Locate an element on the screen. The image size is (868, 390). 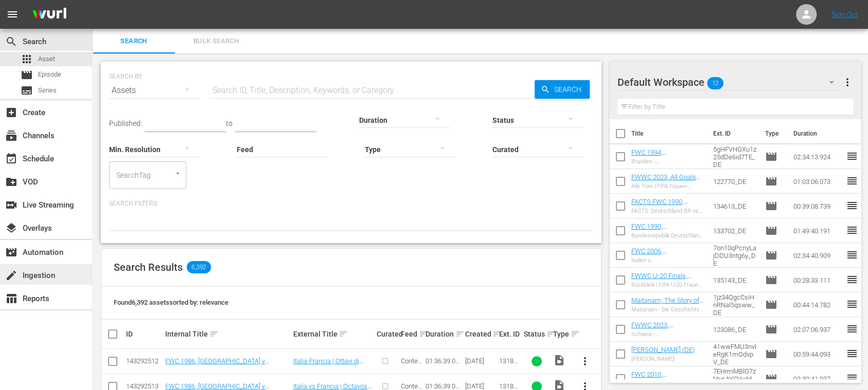
span: 131882_ITA is located at coordinates (508, 365).